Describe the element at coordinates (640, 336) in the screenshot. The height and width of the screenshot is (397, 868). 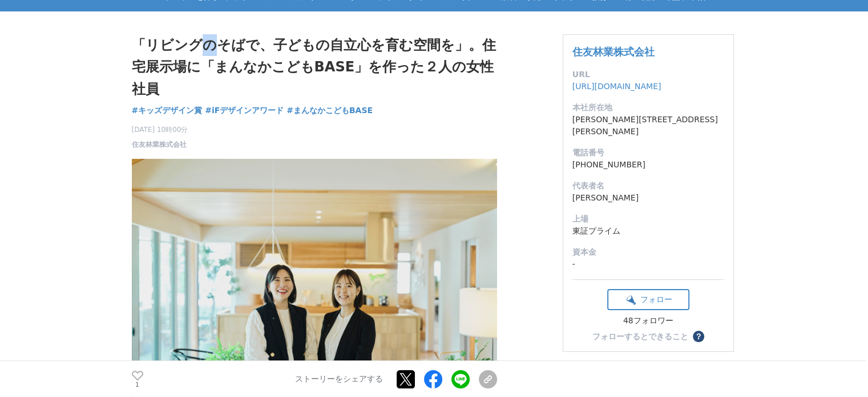
I see `div: フォローするとできること` at that location.